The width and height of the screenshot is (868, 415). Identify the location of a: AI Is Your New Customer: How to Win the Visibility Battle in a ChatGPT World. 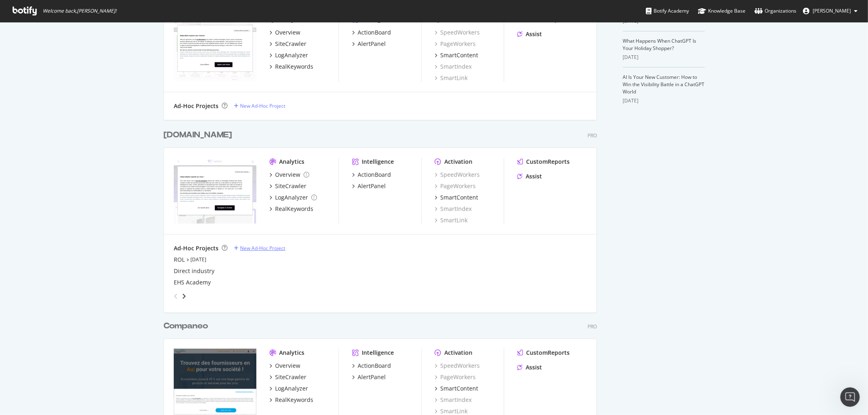
(664, 84).